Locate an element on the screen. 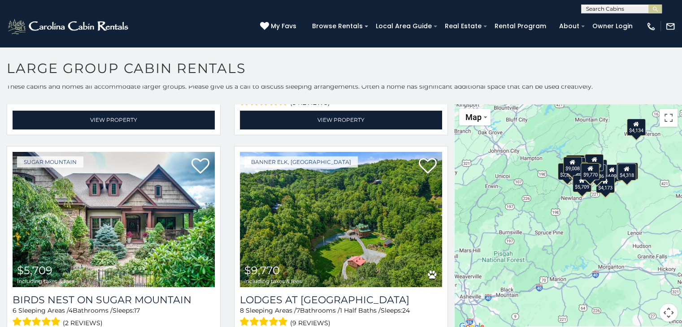 This screenshot has width=682, height=327. img: mail-regular-white.png is located at coordinates (670, 26).